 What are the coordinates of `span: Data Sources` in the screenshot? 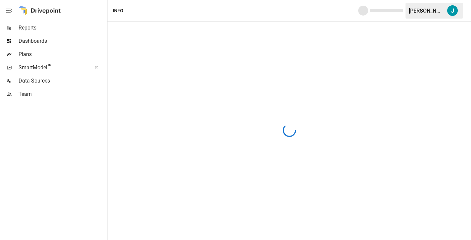 It's located at (62, 81).